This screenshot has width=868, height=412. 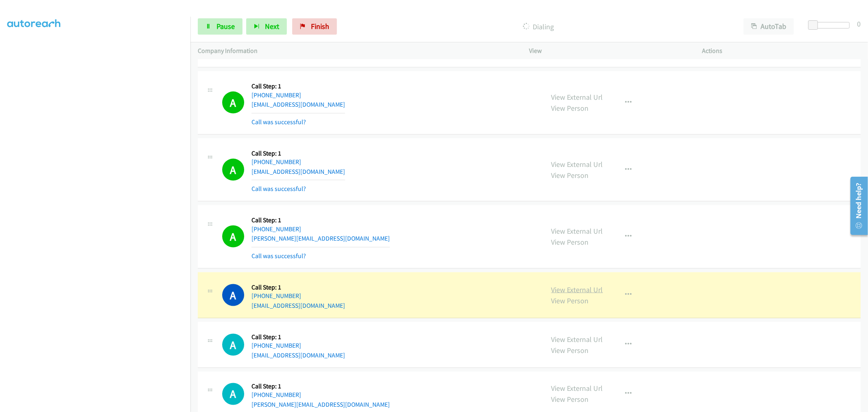 I want to click on span: Next, so click(x=272, y=26).